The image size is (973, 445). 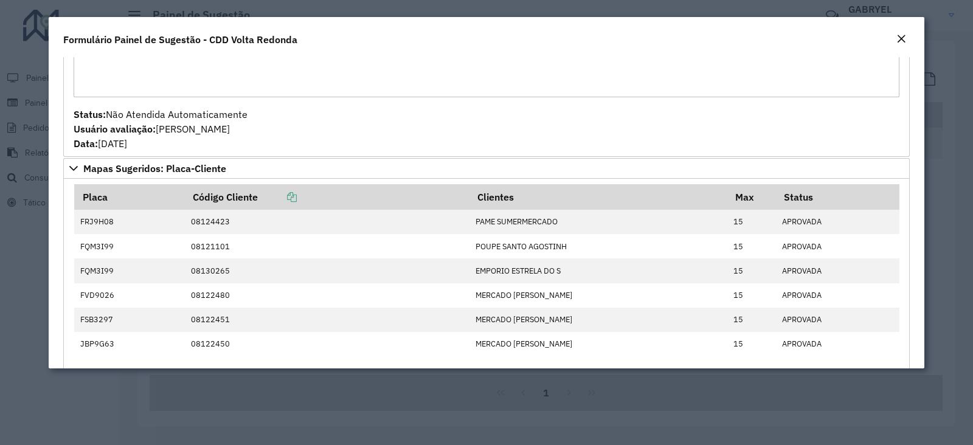 I want to click on th: Código Cliente, so click(x=326, y=197).